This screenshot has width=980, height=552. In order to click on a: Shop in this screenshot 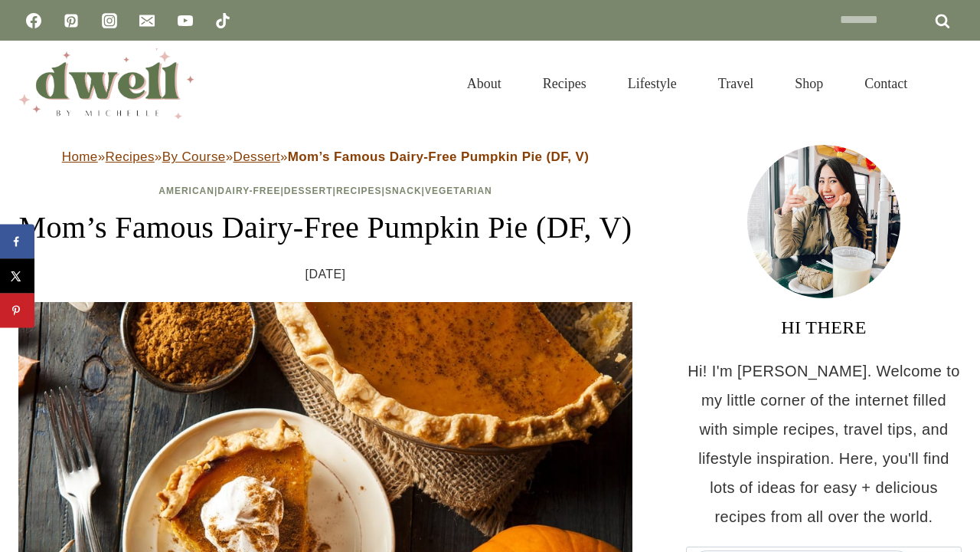, I will do `click(808, 83)`.